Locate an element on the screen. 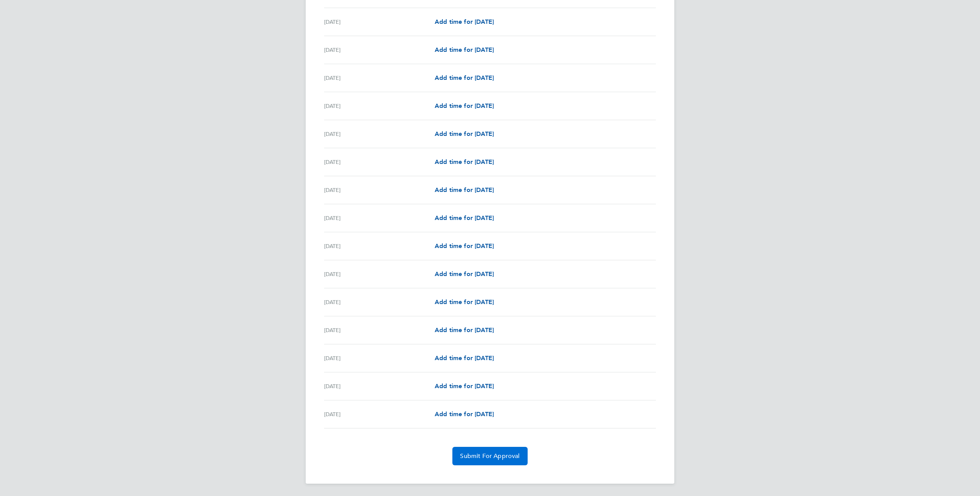  span: Submit For Approval is located at coordinates (490, 456).